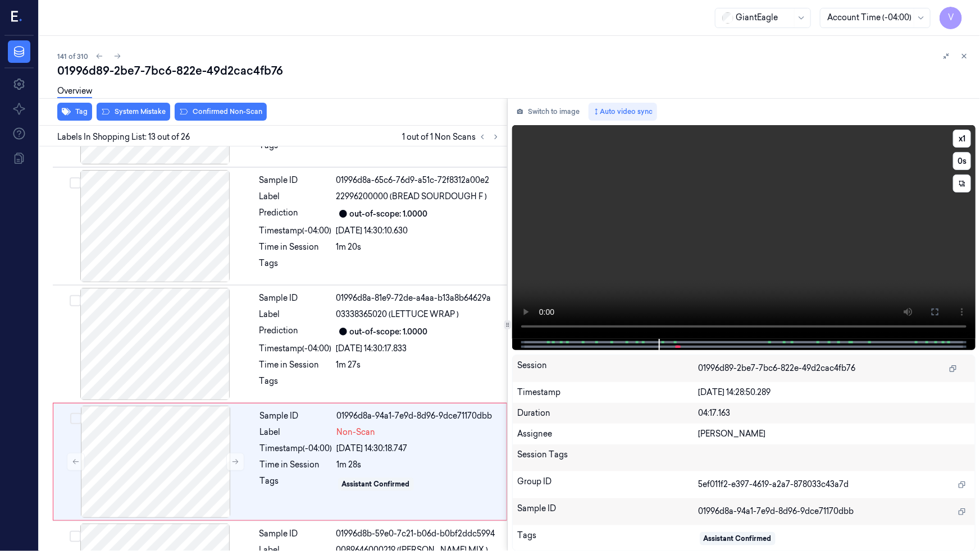 This screenshot has height=551, width=980. What do you see at coordinates (607, 369) in the screenshot?
I see `div: Session` at bounding box center [607, 369].